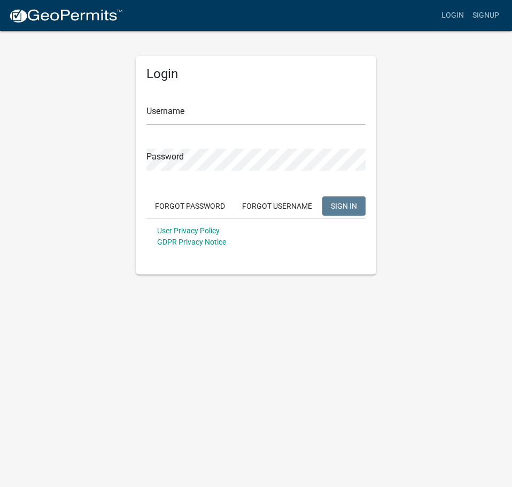  Describe the element at coordinates (453, 16) in the screenshot. I see `a: Login` at that location.